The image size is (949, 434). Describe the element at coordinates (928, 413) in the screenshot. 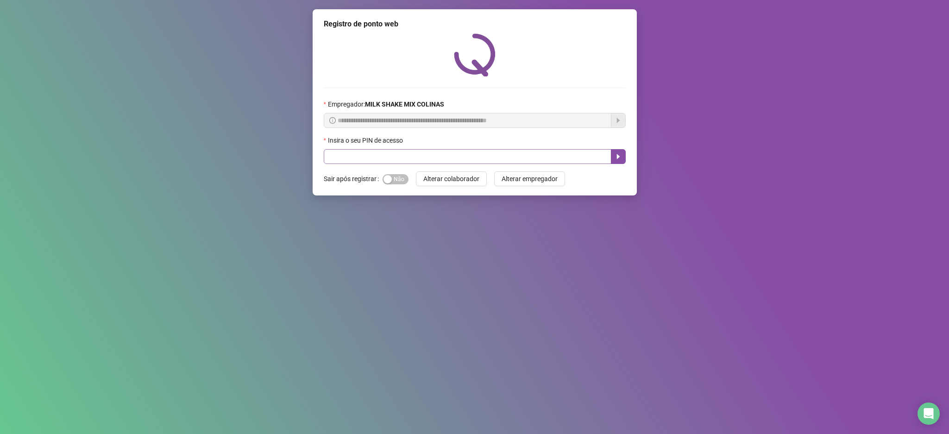

I see `div: Open Intercom Messenger` at that location.